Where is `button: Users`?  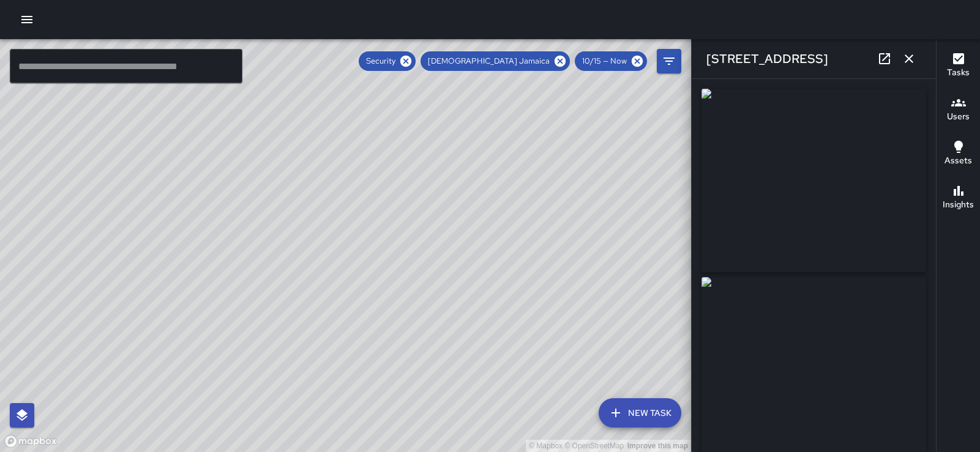 button: Users is located at coordinates (957, 110).